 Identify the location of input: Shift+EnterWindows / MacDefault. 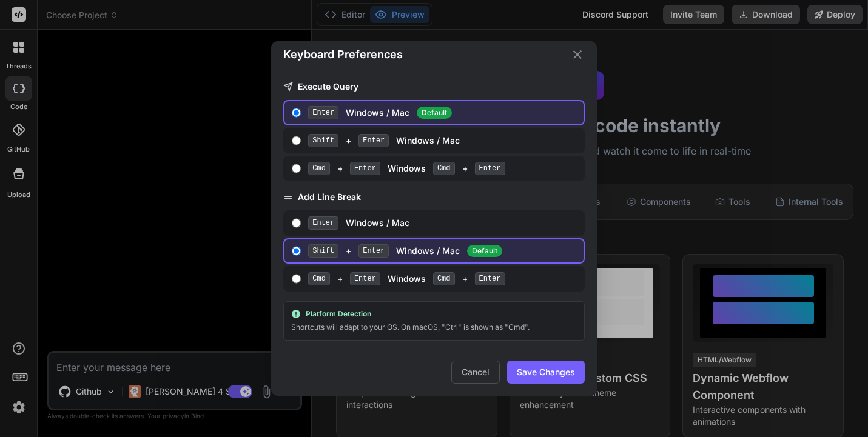
(296, 251).